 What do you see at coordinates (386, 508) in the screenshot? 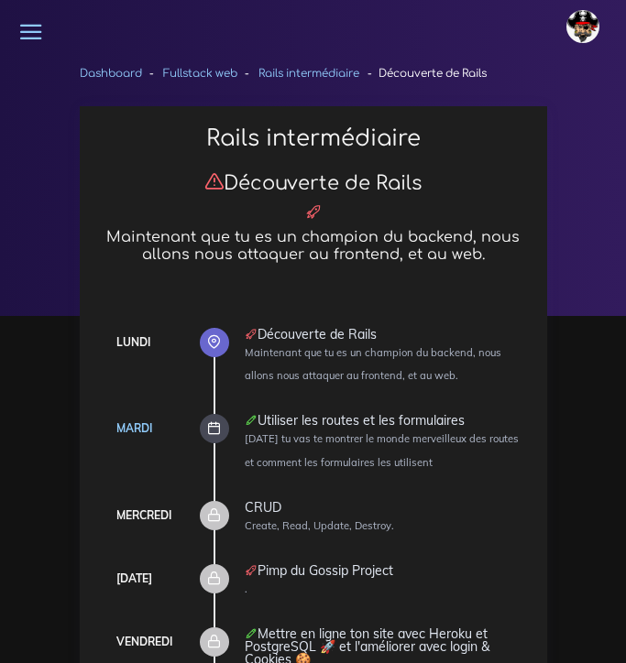
I see `div: CRUD` at bounding box center [386, 508].